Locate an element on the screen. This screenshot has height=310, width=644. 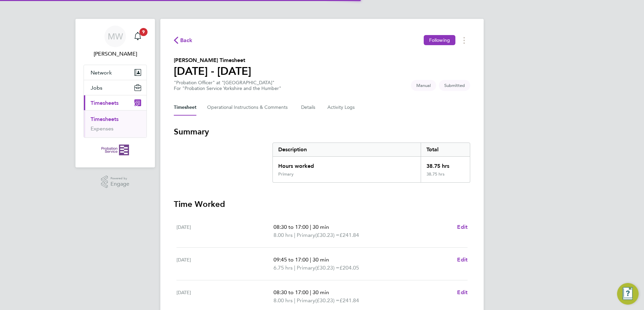
div: Timesheets is located at coordinates (115, 124).